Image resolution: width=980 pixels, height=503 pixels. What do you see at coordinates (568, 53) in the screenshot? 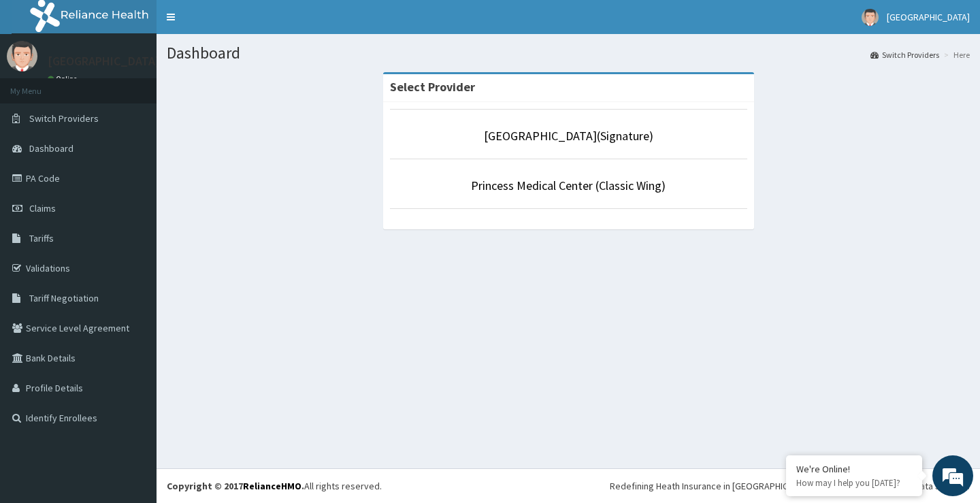
I see `h1: Dashboard` at bounding box center [568, 53].